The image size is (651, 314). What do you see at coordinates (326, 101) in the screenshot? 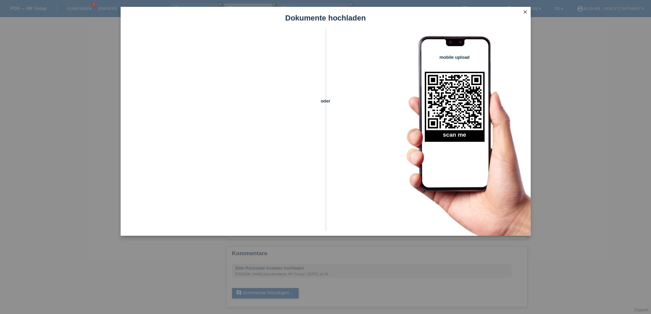
I see `span: oder` at bounding box center [326, 101].